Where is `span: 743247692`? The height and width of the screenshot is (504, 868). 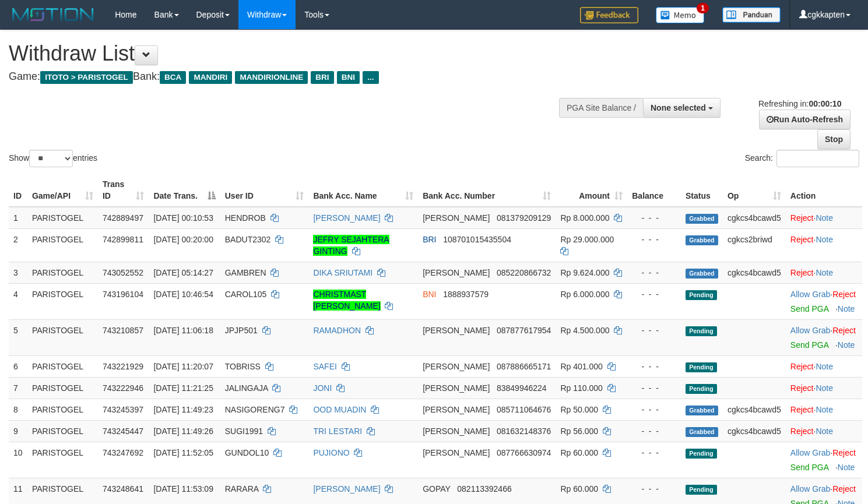 span: 743247692 is located at coordinates (123, 453).